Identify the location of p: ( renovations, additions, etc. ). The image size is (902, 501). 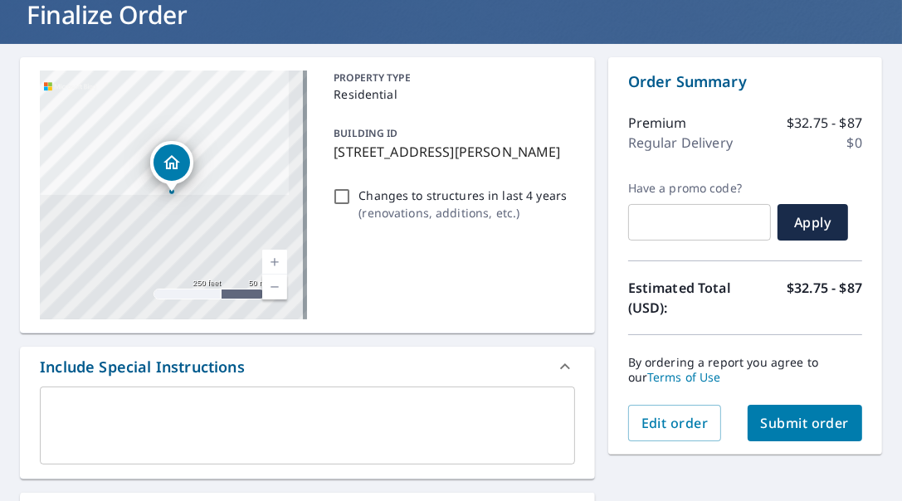
(462, 213).